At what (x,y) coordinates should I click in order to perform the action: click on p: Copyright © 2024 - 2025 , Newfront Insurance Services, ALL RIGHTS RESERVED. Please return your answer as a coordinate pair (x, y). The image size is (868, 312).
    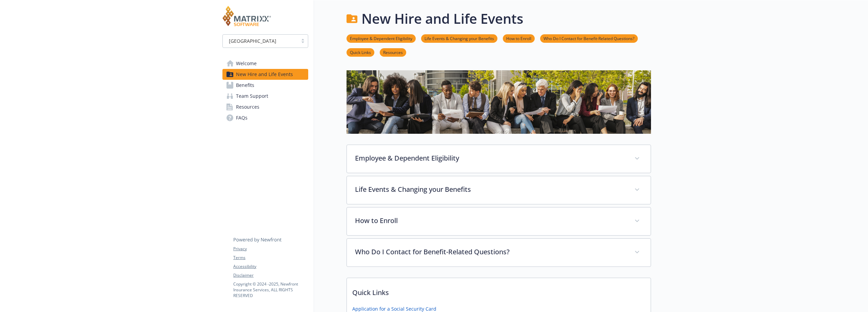
    Looking at the image, I should click on (271, 290).